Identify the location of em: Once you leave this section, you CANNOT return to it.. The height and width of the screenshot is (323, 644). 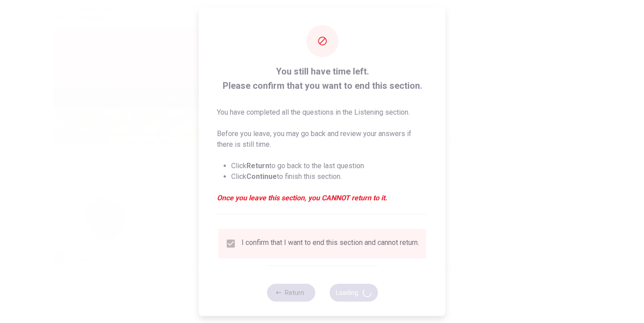
(322, 198).